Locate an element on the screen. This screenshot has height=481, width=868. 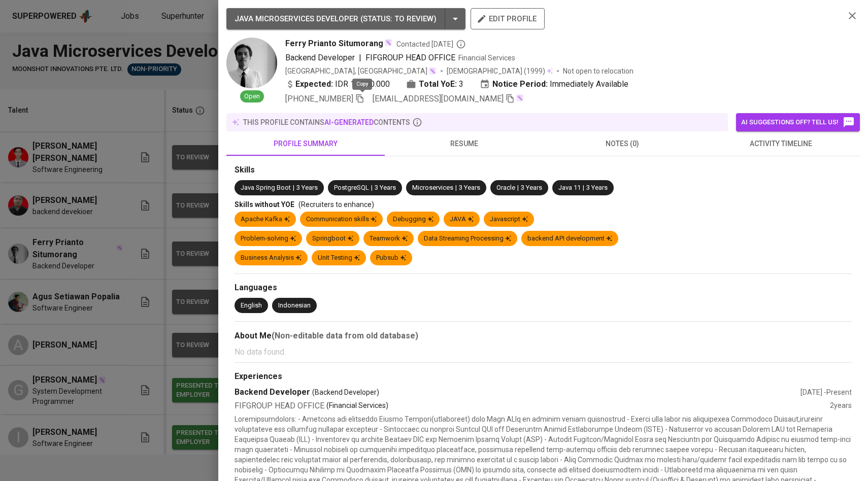
span: PostgreSQL is located at coordinates (352, 188).